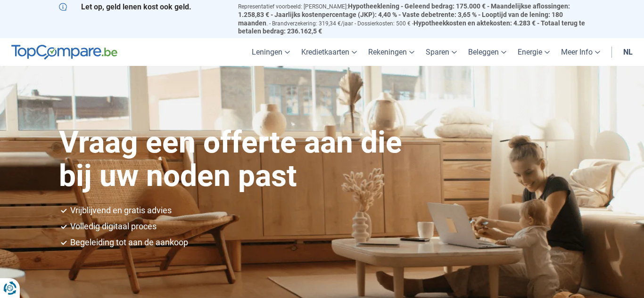 This screenshot has width=644, height=298. Describe the element at coordinates (441, 52) in the screenshot. I see `a: Sparen` at that location.